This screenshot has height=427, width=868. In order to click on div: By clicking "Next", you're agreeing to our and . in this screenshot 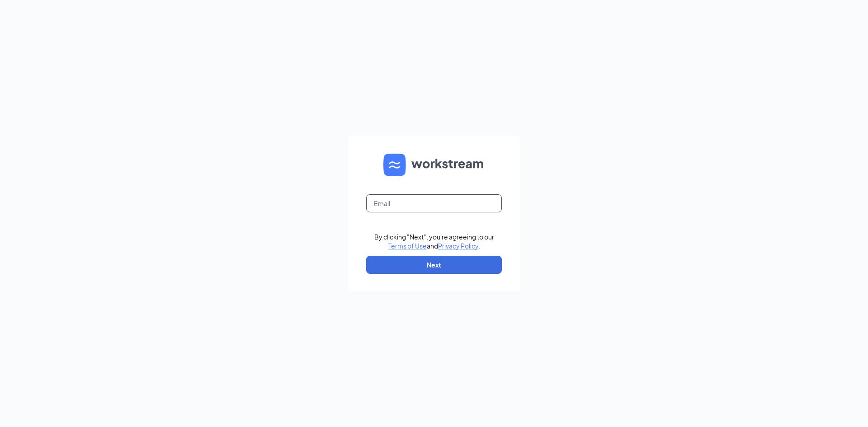, I will do `click(434, 241)`.